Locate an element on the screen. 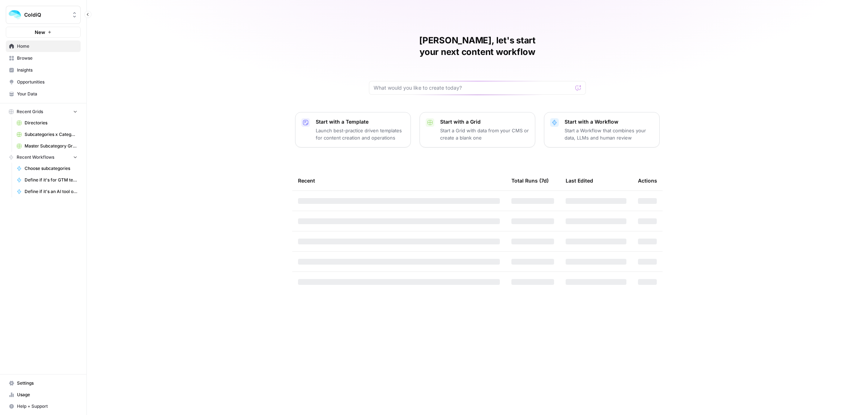  span: Recent Grids is located at coordinates (29, 112).